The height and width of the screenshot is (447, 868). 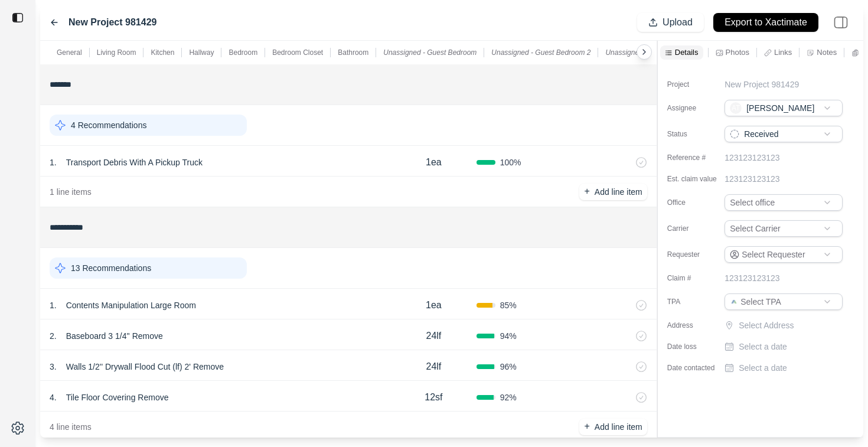 What do you see at coordinates (761, 84) in the screenshot?
I see `p: New Project 981429` at bounding box center [761, 84].